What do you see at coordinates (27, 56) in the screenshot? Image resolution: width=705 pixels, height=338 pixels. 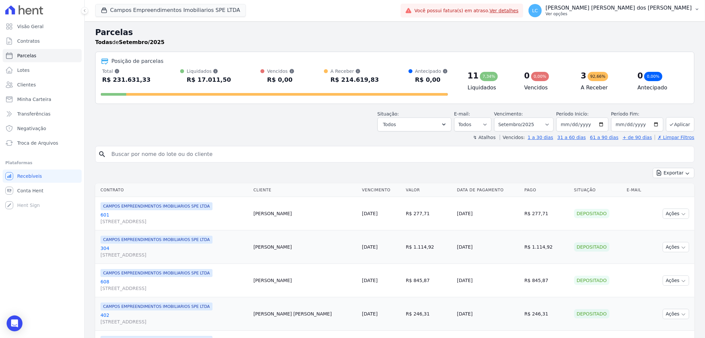 I see `span: Parcelas` at bounding box center [27, 56].